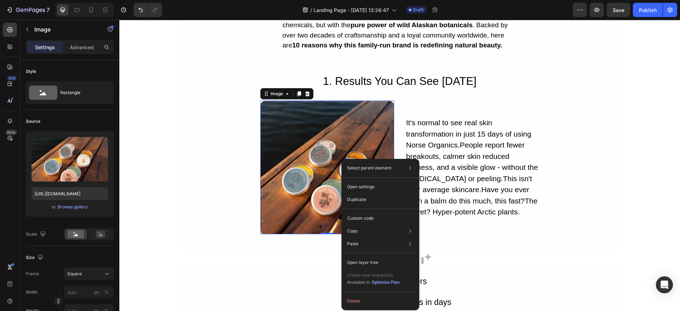 The width and height of the screenshot is (680, 311). What do you see at coordinates (35, 258) in the screenshot?
I see `div: Size` at bounding box center [35, 258].